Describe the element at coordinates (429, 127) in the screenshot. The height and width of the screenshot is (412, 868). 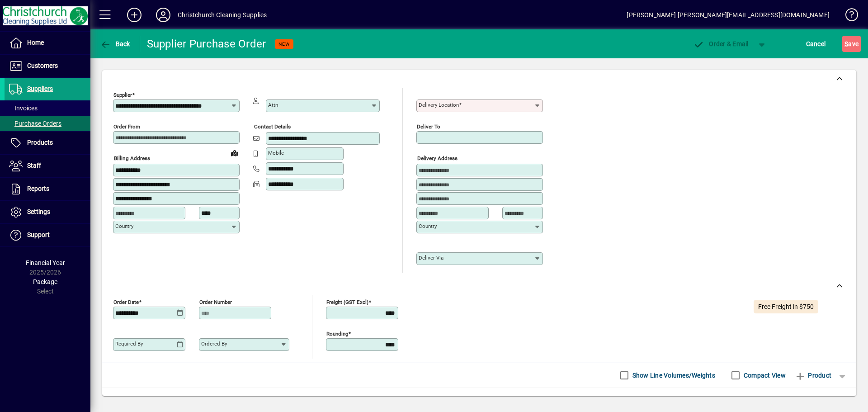
I see `mat-label: Deliver To` at that location.